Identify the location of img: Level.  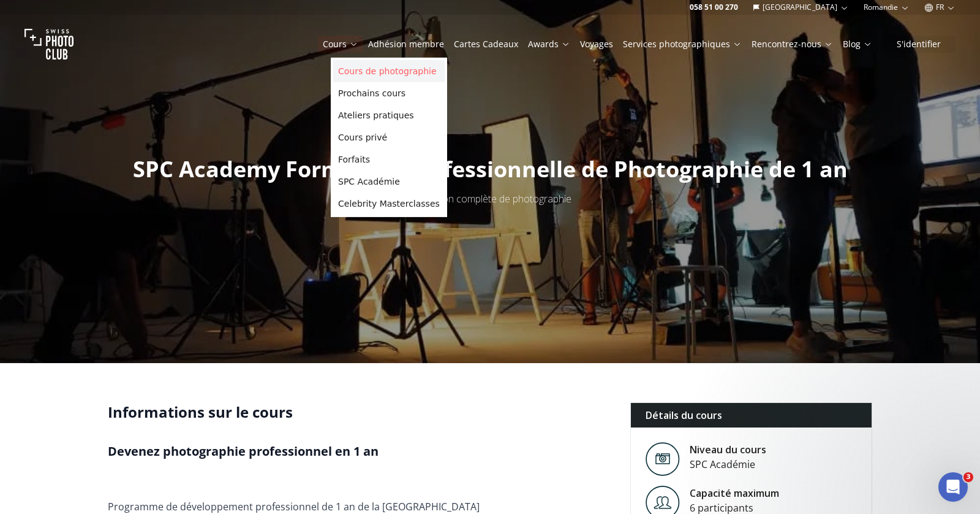
(663, 459).